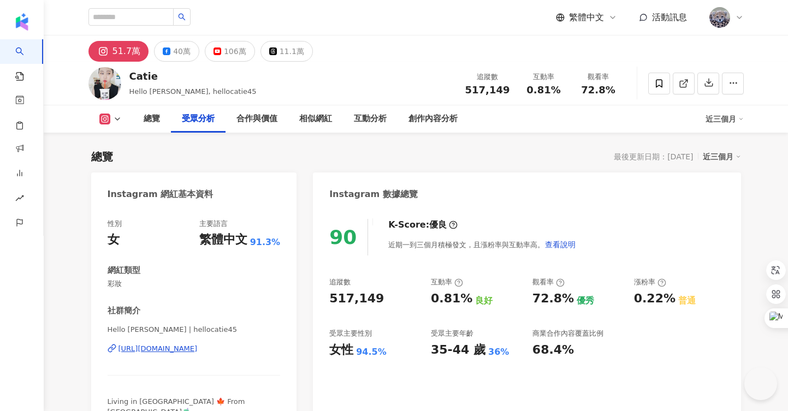 This screenshot has height=411, width=788. I want to click on div: 普通, so click(687, 301).